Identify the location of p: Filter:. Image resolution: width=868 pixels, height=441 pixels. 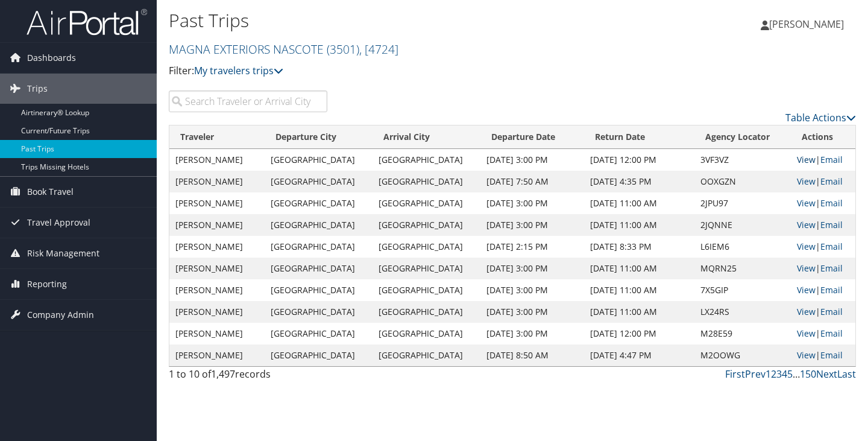
(398, 71).